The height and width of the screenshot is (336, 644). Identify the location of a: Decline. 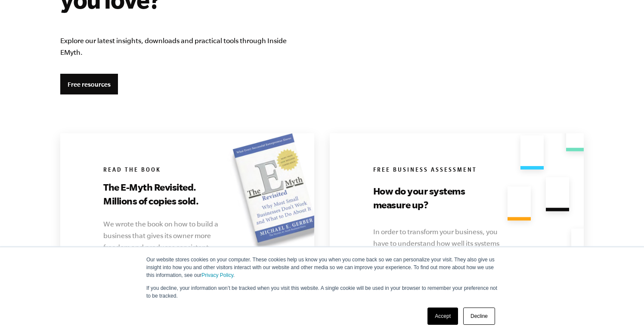
(479, 316).